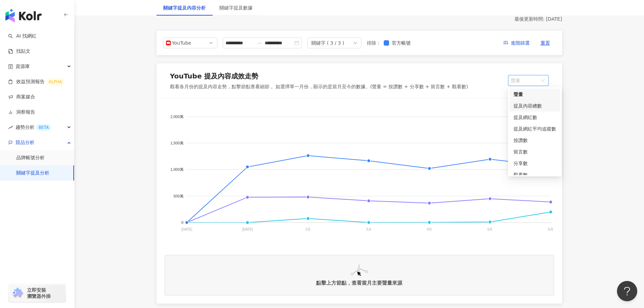 This screenshot has width=644, height=308. What do you see at coordinates (11, 128) in the screenshot?
I see `span: rise` at bounding box center [11, 128].